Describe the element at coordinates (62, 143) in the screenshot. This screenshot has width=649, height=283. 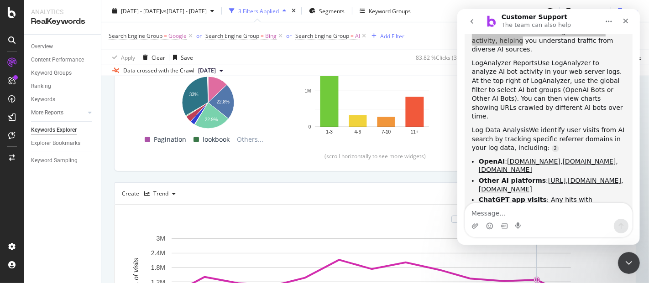
I see `a: Explorer Bookmarks` at that location.